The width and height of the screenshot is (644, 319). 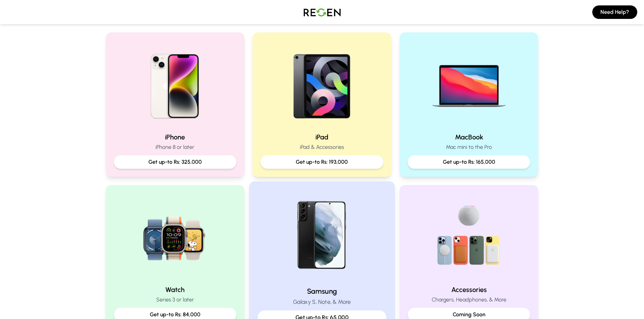 I want to click on p: Get up-to Rs: 193,000, so click(x=321, y=162).